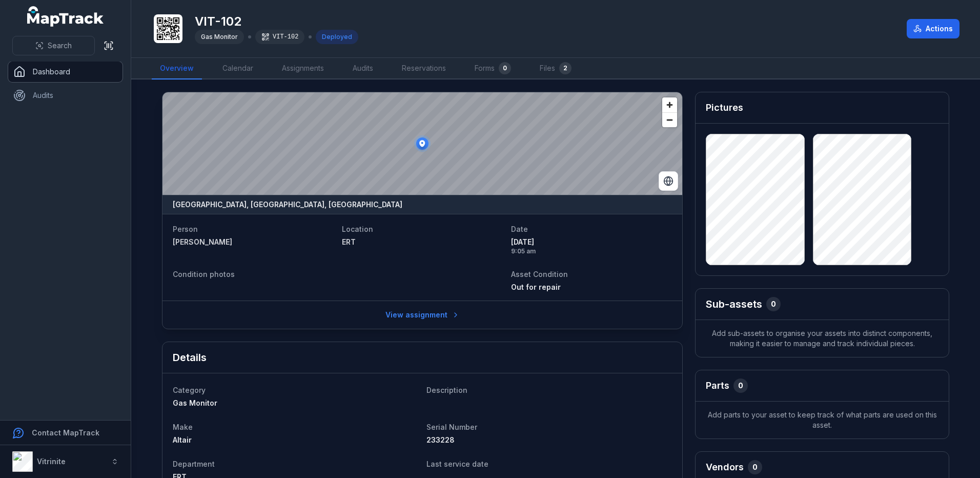  What do you see at coordinates (422, 242) in the screenshot?
I see `a: ERT` at bounding box center [422, 242].